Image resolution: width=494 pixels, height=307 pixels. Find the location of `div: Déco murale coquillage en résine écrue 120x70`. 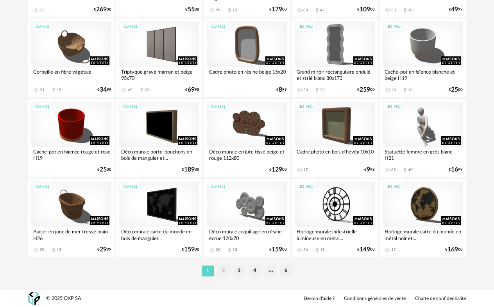

div: Déco murale coquillage en résine écrue 120x70 is located at coordinates (247, 234).